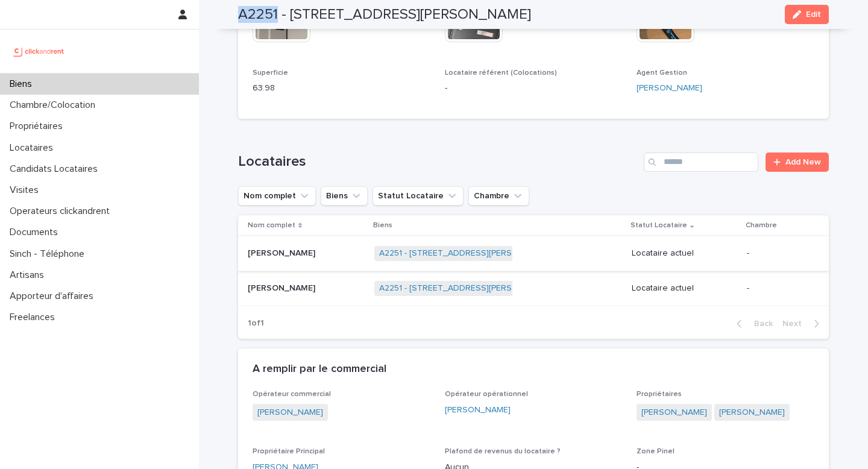 The width and height of the screenshot is (868, 469). What do you see at coordinates (701, 163) in the screenshot?
I see `input: Search` at bounding box center [701, 163].